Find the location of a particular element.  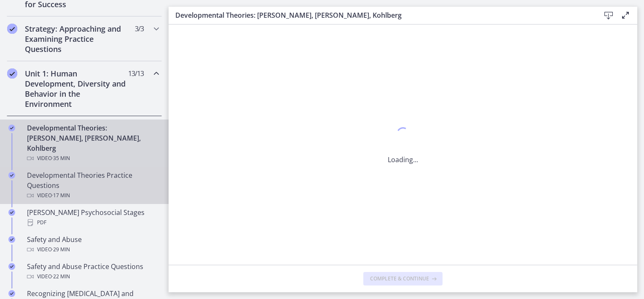

span: · 17 min is located at coordinates (61, 195).